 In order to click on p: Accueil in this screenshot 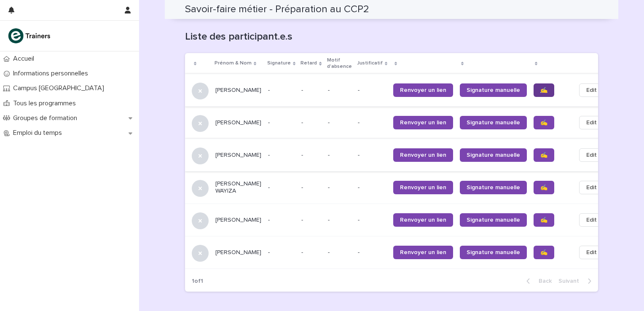, I will do `click(25, 59)`.